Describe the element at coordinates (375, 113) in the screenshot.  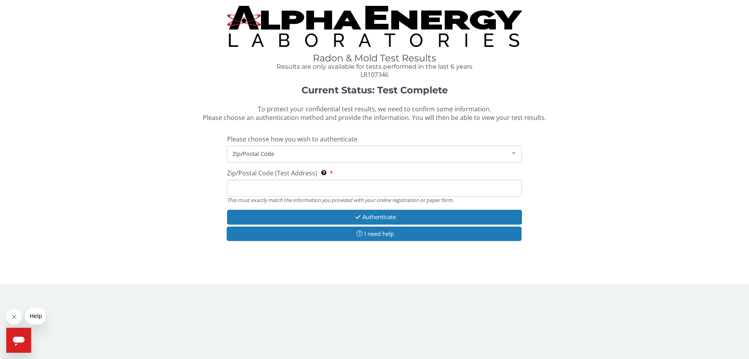
I see `span: To protect your confidential test results, we need to confirm some information. Please choose an ...` at that location.